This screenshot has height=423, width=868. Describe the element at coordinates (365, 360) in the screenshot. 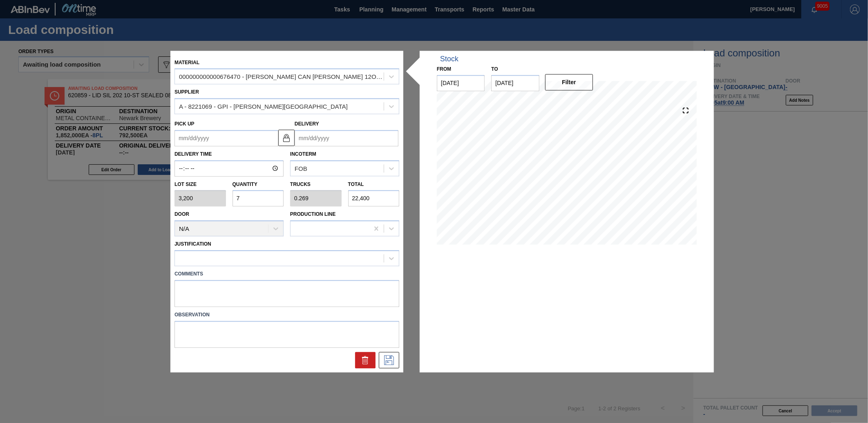

I see `div: Delete Suggestion` at that location.